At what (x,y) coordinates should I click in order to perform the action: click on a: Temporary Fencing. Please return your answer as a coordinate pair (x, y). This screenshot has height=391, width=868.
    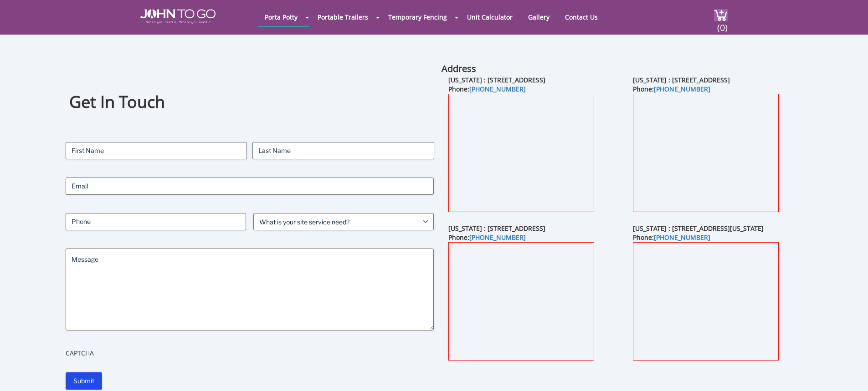
    Looking at the image, I should click on (418, 17).